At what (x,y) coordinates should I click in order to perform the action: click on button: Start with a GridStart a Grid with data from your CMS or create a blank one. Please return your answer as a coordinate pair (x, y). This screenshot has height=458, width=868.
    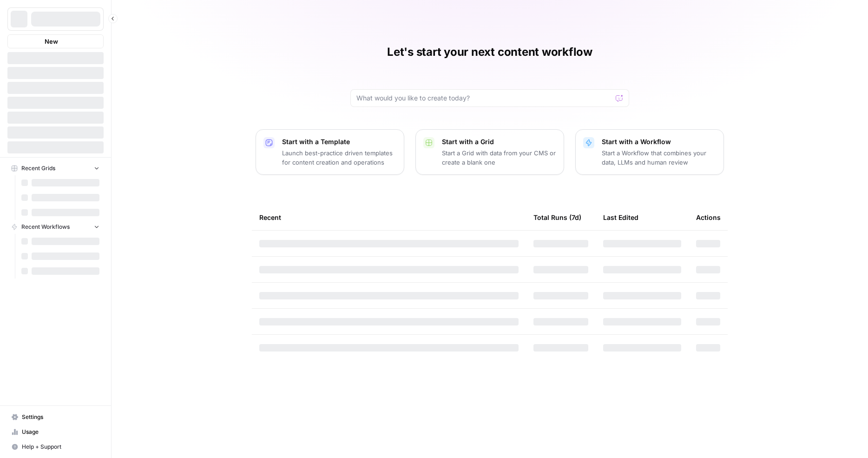
    Looking at the image, I should click on (490, 152).